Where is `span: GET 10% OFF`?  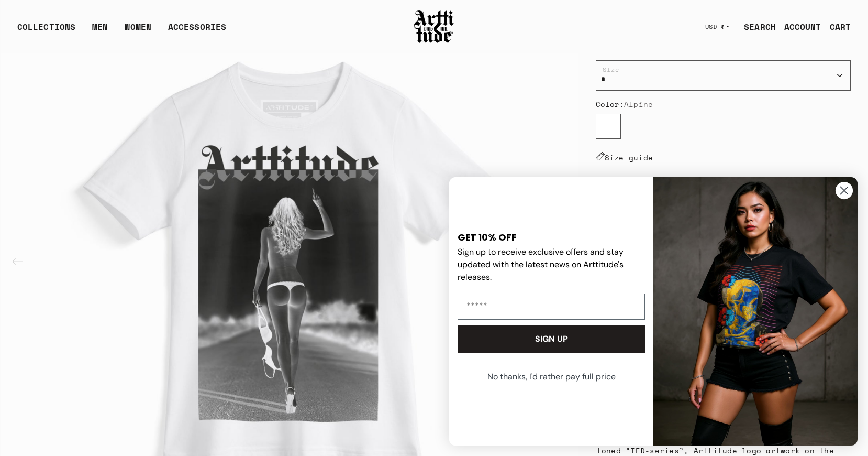
span: GET 10% OFF is located at coordinates (486, 237).